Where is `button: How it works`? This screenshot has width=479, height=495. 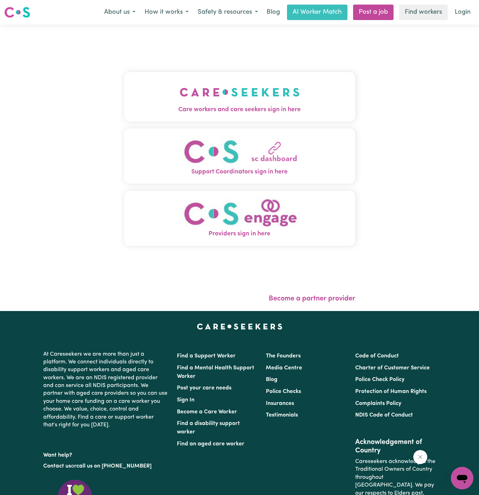 button: How it works is located at coordinates (166, 12).